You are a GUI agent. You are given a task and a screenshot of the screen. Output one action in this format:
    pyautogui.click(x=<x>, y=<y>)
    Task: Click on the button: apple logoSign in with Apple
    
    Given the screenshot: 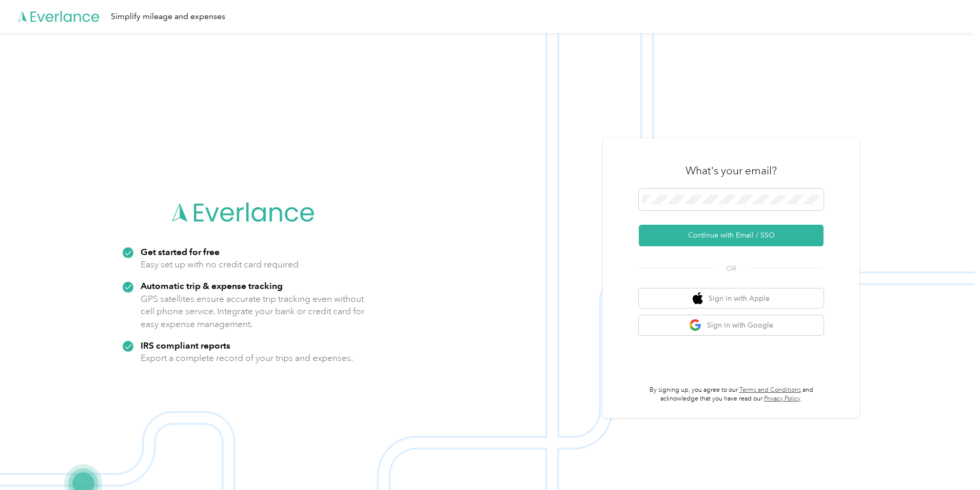 What is the action you would take?
    pyautogui.click(x=731, y=298)
    